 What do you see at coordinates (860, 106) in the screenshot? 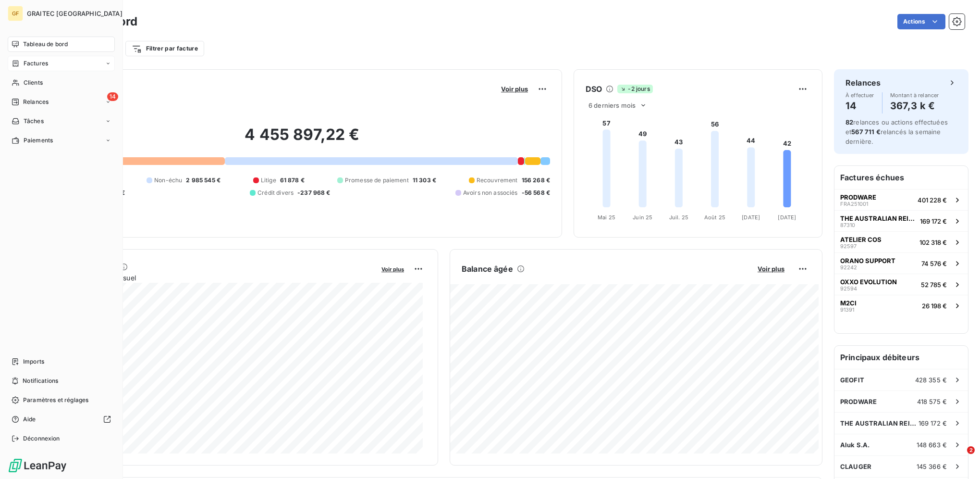
I see `h4: 14` at bounding box center [860, 106].